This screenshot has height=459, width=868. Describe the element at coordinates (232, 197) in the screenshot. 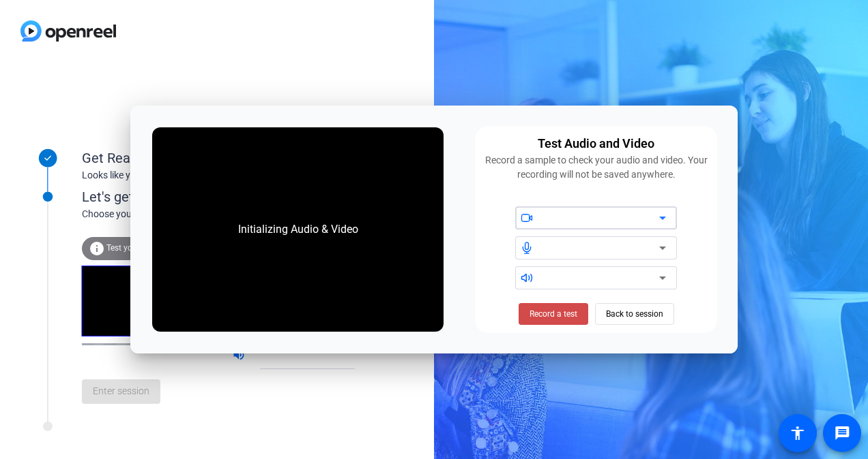

I see `div: Let's get connected.` at that location.